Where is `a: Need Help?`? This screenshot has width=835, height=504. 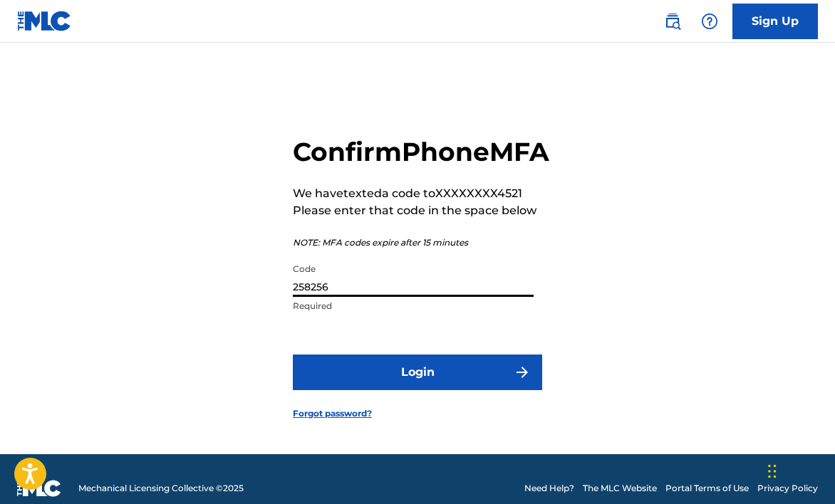
a: Need Help? is located at coordinates (549, 488).